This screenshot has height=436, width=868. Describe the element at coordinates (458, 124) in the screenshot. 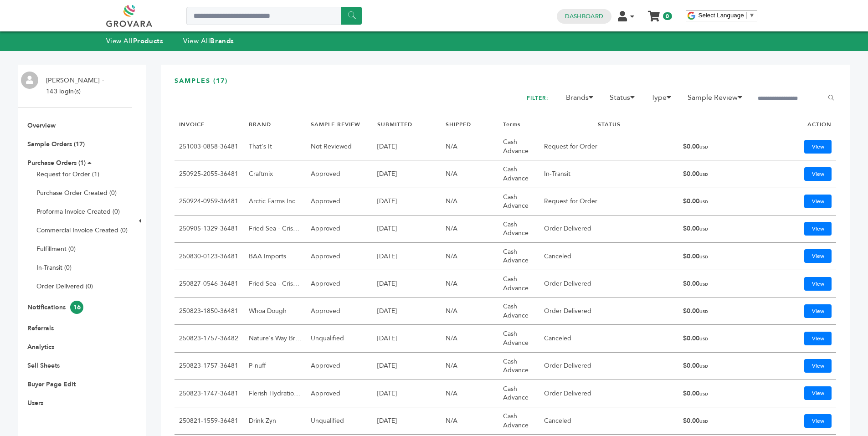

I see `a: SHIPPED` at that location.